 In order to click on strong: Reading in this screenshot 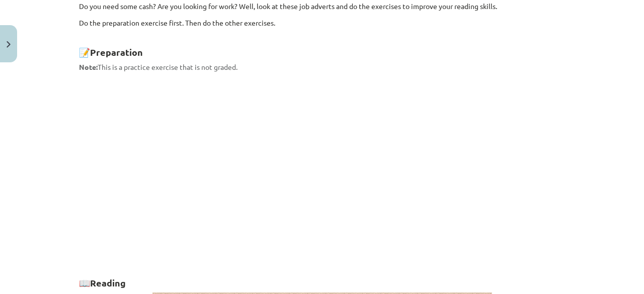, I will do `click(108, 283)`.